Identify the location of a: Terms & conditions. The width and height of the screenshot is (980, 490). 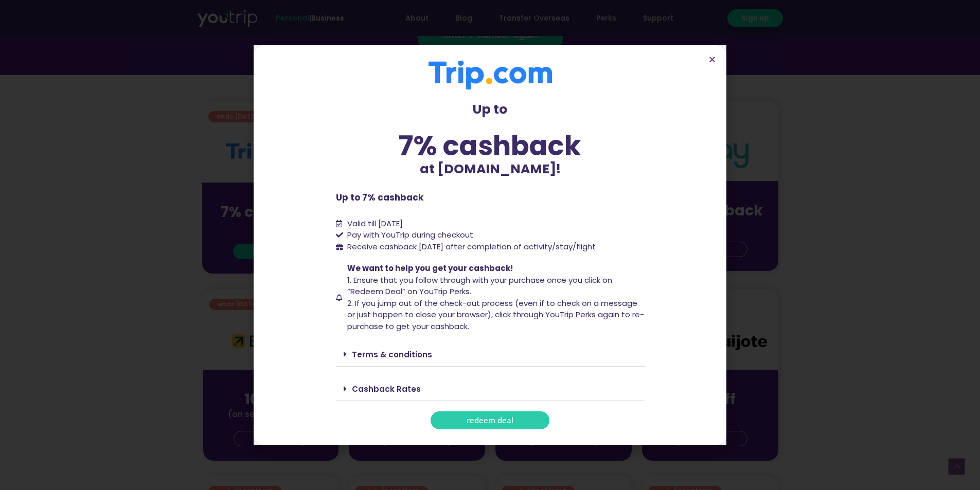
(392, 354).